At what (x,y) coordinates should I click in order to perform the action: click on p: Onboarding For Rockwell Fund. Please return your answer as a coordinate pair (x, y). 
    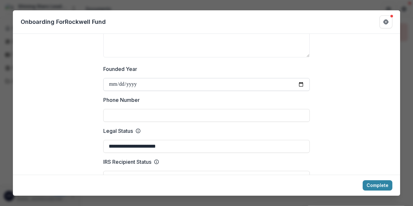
    Looking at the image, I should click on (63, 22).